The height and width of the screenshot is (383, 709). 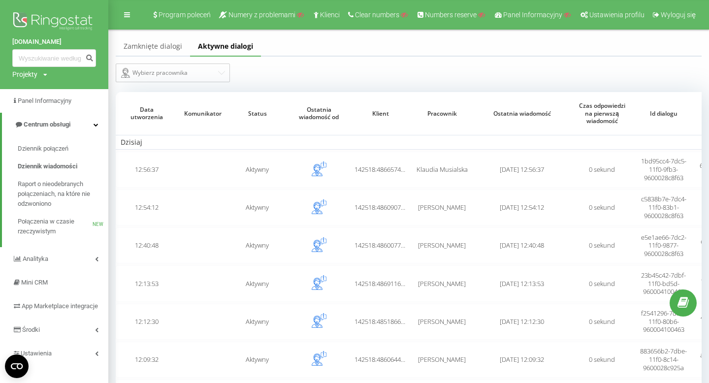 What do you see at coordinates (319, 113) in the screenshot?
I see `span: Ostatnia wiadomość od` at bounding box center [319, 113].